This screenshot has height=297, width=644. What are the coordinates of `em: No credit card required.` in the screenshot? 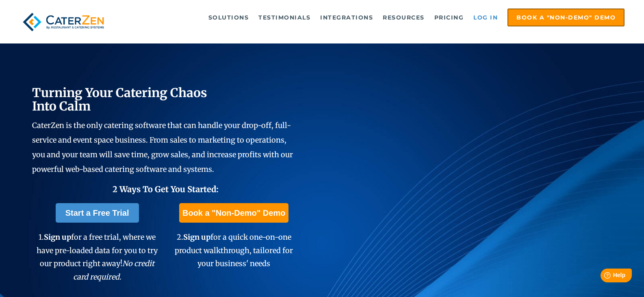 It's located at (113, 270).